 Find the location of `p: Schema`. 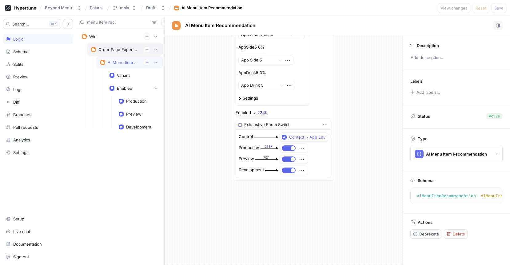

p: Schema is located at coordinates (425, 181).